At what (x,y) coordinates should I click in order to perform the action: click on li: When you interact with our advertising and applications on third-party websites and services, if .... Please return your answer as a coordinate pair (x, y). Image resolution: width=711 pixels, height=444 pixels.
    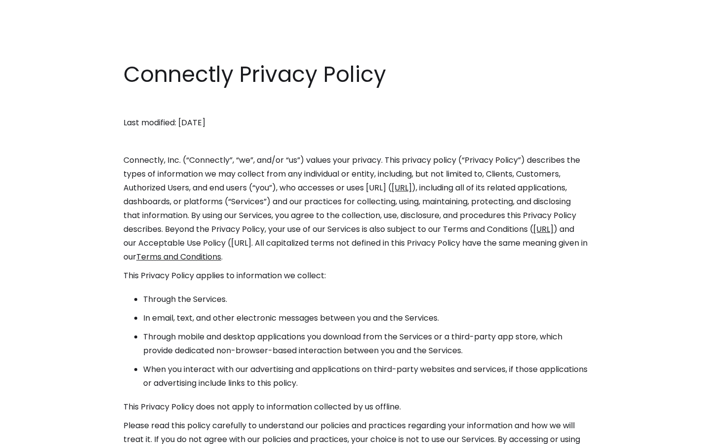
    Looking at the image, I should click on (365, 377).